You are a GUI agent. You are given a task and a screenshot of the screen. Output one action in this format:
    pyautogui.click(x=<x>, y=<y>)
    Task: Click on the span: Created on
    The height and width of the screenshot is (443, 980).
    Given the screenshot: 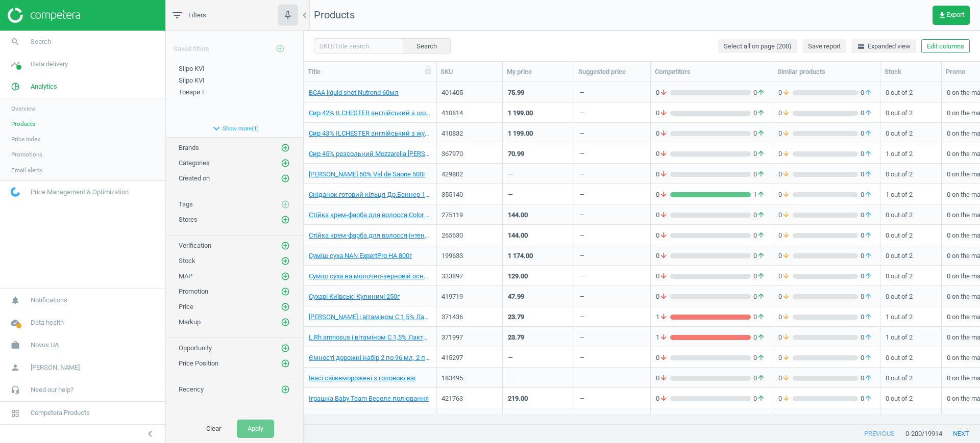 What is the action you would take?
    pyautogui.click(x=194, y=178)
    